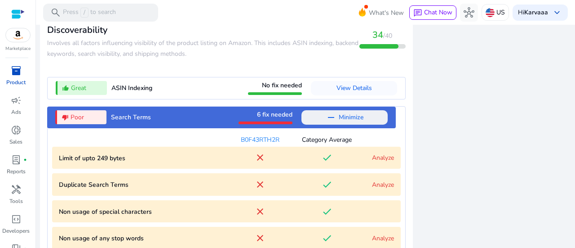 This screenshot has height=248, width=575. I want to click on span: Minimize, so click(351, 117).